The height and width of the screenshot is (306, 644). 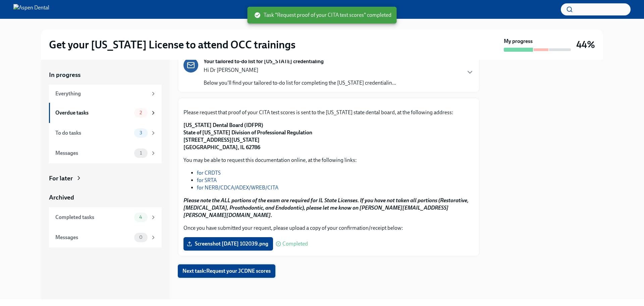 What do you see at coordinates (329, 228) in the screenshot?
I see `p: Once you have submitted your request, please upload a copy of your confirmation/receipt below:` at bounding box center [329, 228].